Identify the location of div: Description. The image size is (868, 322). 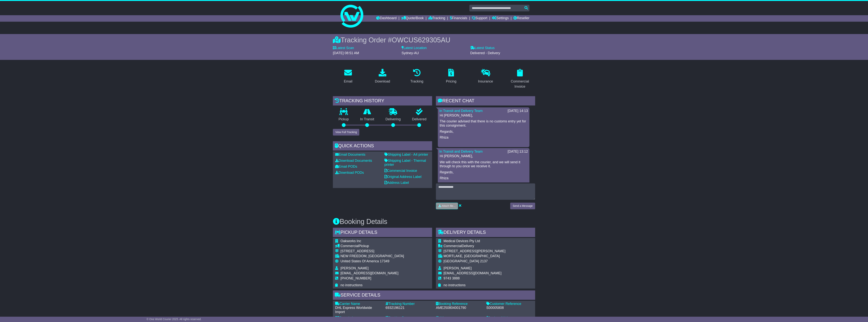
(358, 318).